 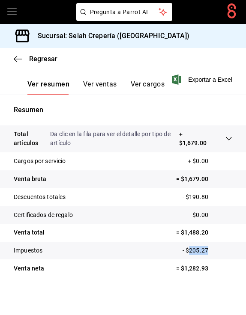 I want to click on span: Regresar, so click(x=43, y=59).